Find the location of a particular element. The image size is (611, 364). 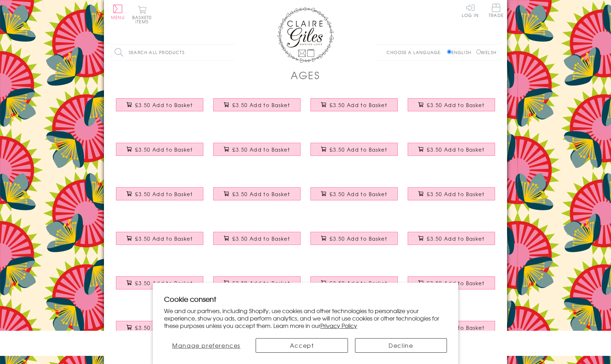

span: 0 items is located at coordinates (143, 20).